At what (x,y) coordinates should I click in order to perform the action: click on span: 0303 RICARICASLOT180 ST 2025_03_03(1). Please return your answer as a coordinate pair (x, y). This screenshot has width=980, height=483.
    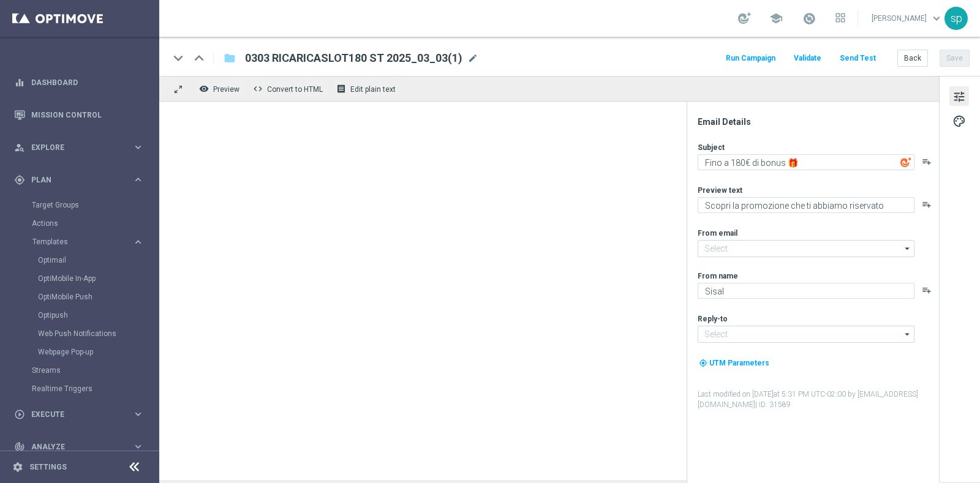
    Looking at the image, I should click on (354, 58).